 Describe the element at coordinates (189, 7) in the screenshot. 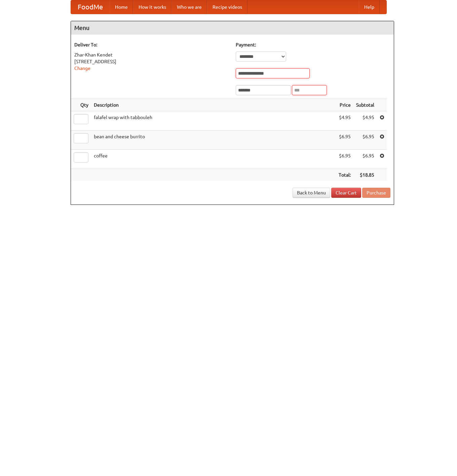

I see `a: Who we are` at that location.